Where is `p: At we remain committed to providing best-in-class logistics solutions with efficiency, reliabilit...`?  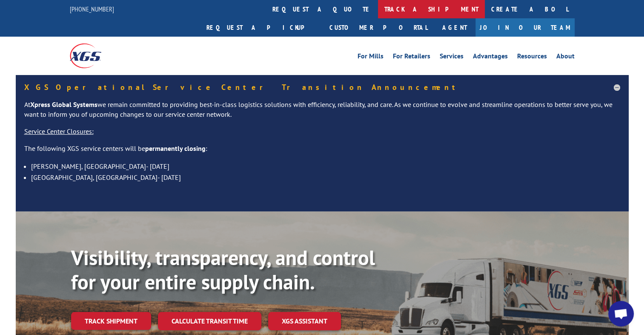 p: At we remain committed to providing best-in-class logistics solutions with efficiency, reliabilit... is located at coordinates (322, 113).